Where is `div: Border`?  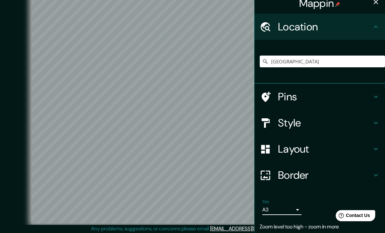
div: Border is located at coordinates (320, 175).